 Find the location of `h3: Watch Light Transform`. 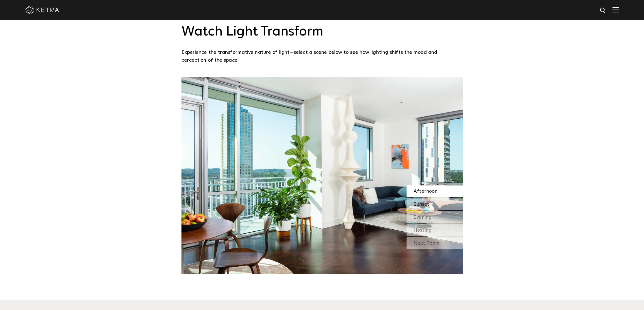

h3: Watch Light Transform is located at coordinates (322, 32).